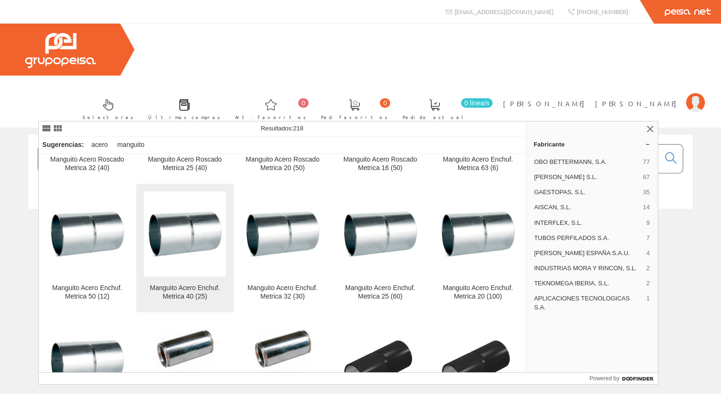  Describe the element at coordinates (283, 247) in the screenshot. I see `a: Manguito Acero Enchuf. Metrica 32 (30) Manguito Acero Enchuf. Metrica 32 (30)` at that location.